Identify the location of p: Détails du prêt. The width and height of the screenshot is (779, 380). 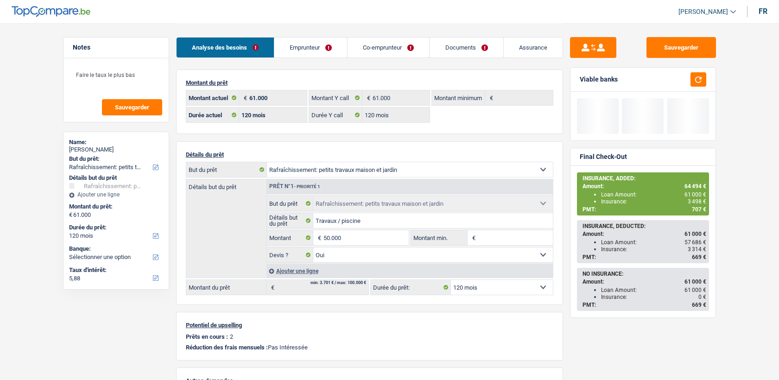
(369, 154).